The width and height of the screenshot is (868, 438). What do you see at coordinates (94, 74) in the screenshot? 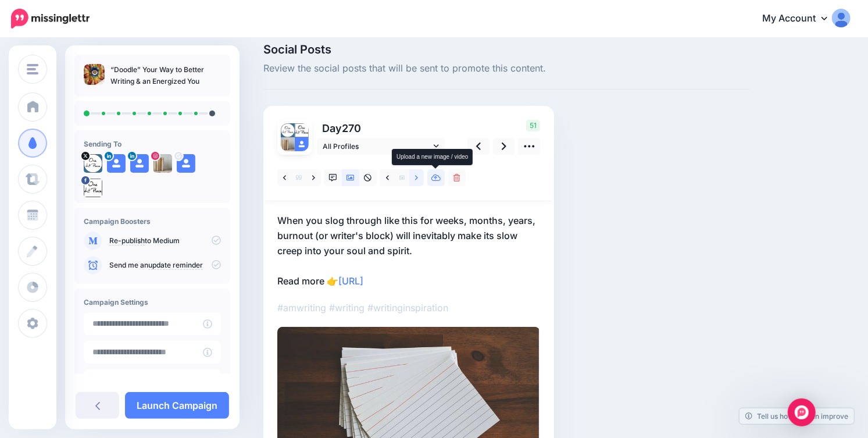
I see `img: 0654213304200140beef27a9d2bc739b_thumb.jpg` at bounding box center [94, 74].